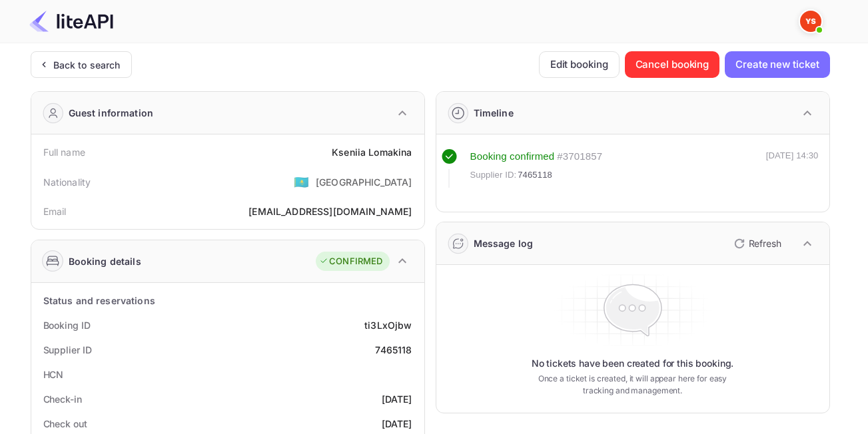 The height and width of the screenshot is (434, 868). Describe the element at coordinates (63, 399) in the screenshot. I see `div: Check-in` at that location.